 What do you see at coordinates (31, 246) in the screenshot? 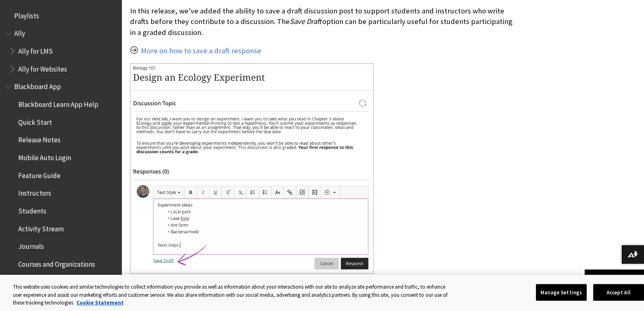
I see `span: Journals` at bounding box center [31, 246].